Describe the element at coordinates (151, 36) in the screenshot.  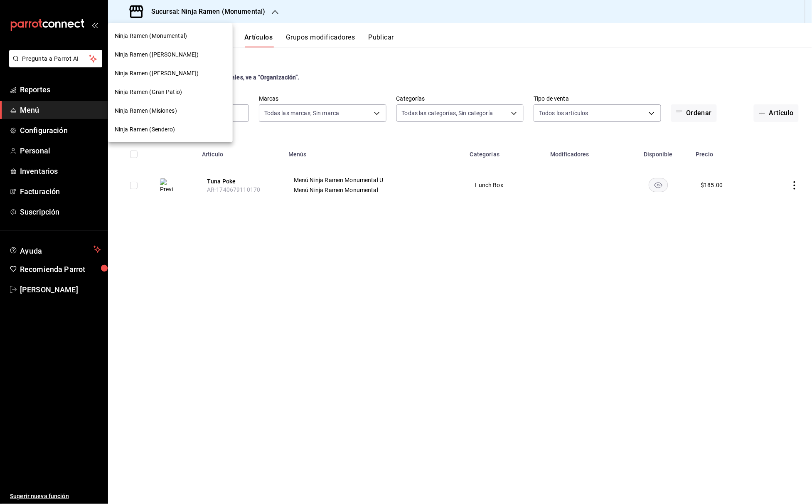
I see `span: Ninja Ramen (Monumental)` at that location.